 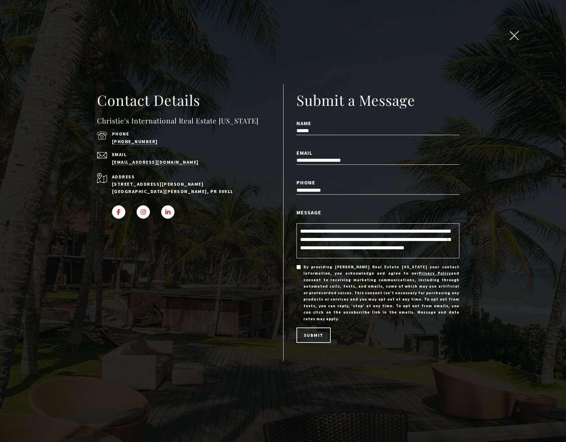 I want to click on h2: Contact Details, so click(x=190, y=100).